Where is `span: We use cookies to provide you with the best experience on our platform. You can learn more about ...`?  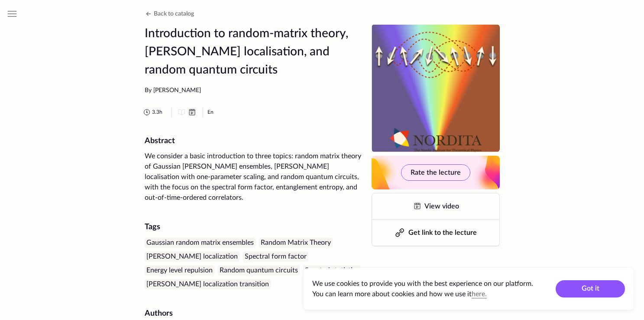 span: We use cookies to provide you with the best experience on our platform. You can learn more about ... is located at coordinates (422, 289).